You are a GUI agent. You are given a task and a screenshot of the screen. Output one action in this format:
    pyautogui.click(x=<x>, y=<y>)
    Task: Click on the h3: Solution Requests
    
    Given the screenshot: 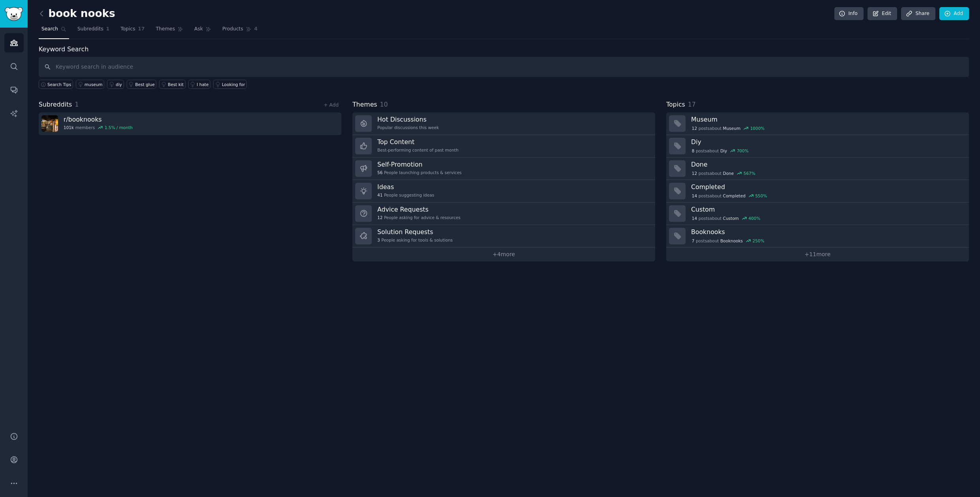 What is the action you would take?
    pyautogui.click(x=415, y=232)
    